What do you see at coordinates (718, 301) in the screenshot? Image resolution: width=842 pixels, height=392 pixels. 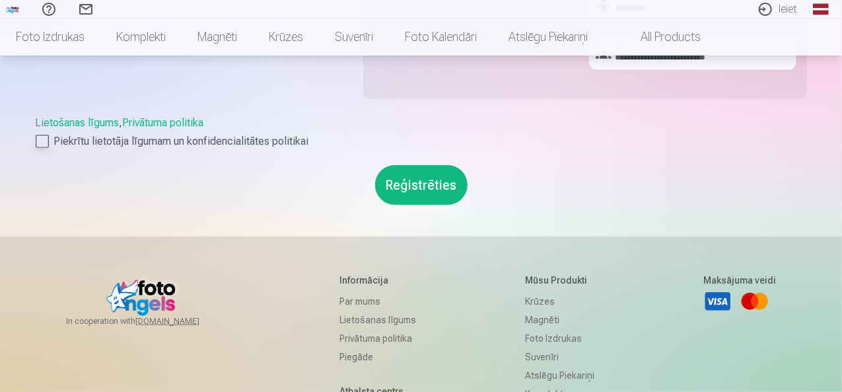 I see `a: Visa` at bounding box center [718, 301].